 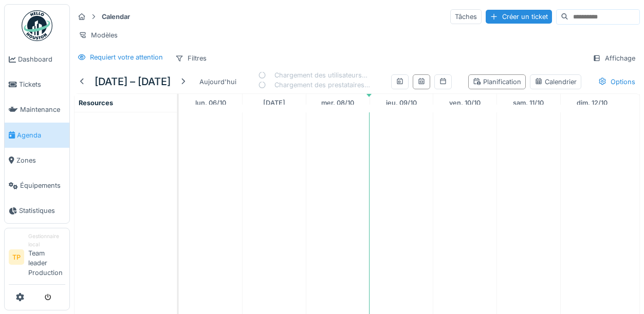 What do you see at coordinates (191, 58) in the screenshot?
I see `div: Filtres` at bounding box center [191, 58].